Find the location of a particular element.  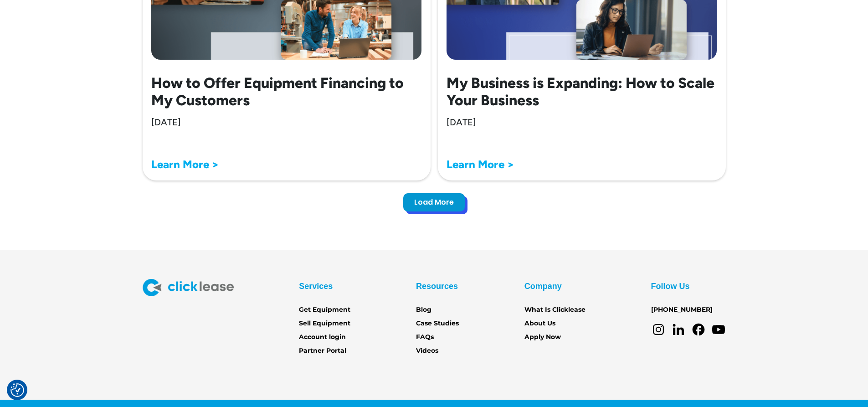

a: Account login is located at coordinates (322, 338).